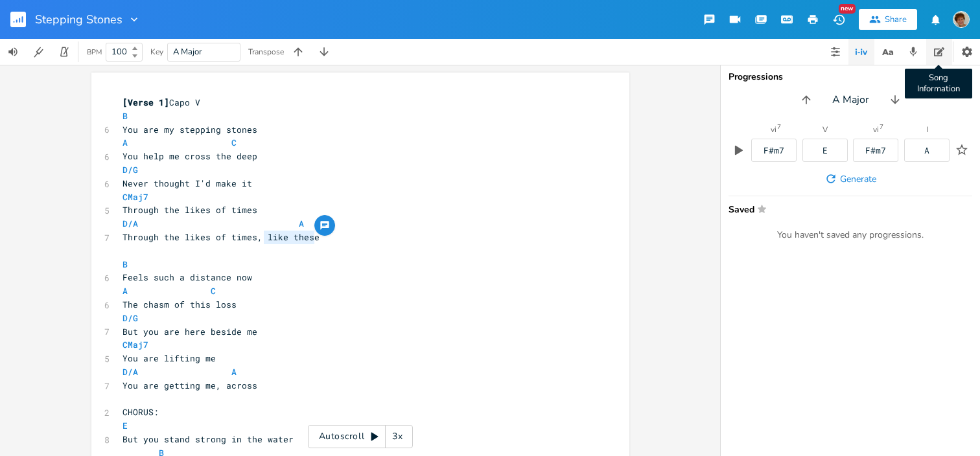 The image size is (980, 456). What do you see at coordinates (851, 235) in the screenshot?
I see `div: You haven't saved any progressions.` at bounding box center [851, 235].